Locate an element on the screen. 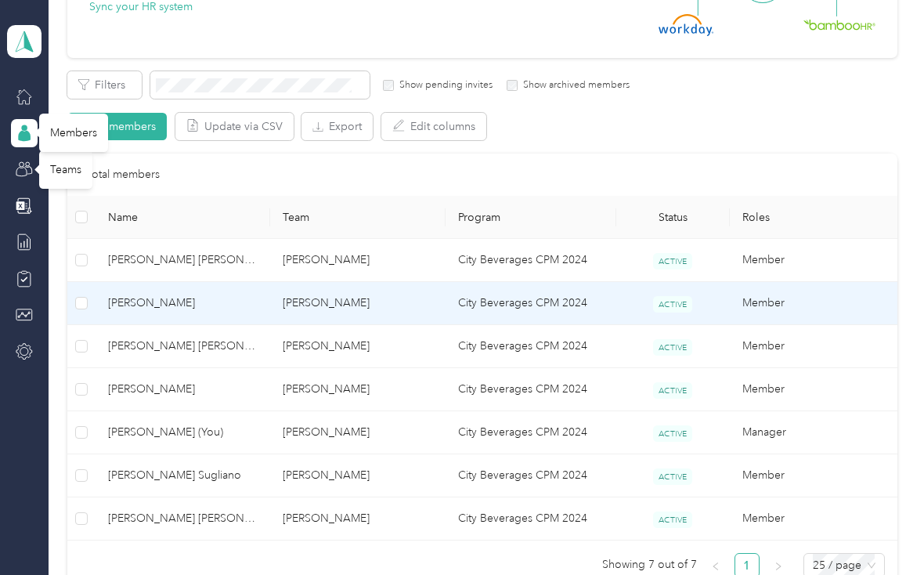 This screenshot has height=575, width=924. p: 7 Total members is located at coordinates (120, 175).